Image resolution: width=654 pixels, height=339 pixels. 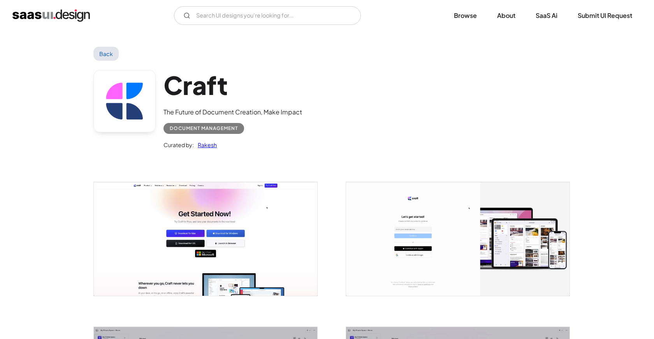 What do you see at coordinates (546, 16) in the screenshot?
I see `a: SaaS Ai` at bounding box center [546, 16].